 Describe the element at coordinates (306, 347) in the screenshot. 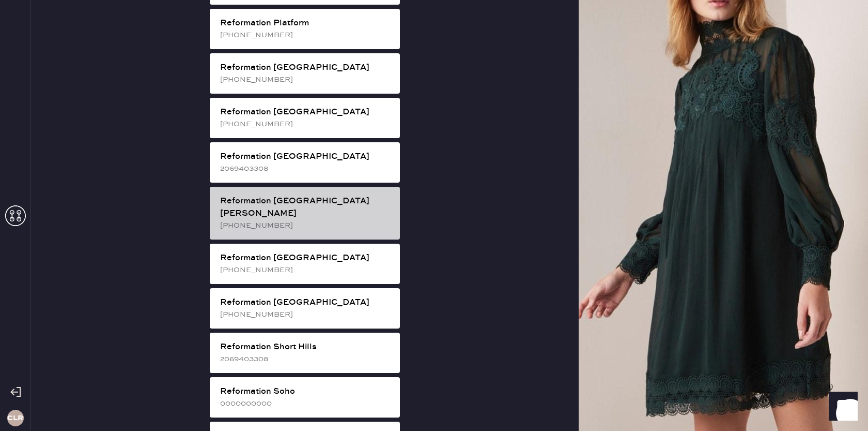

I see `div: Reformation Short Hills` at that location.